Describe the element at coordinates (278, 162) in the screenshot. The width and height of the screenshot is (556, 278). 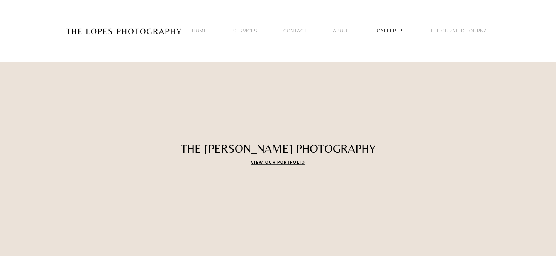
I see `strong: VIEW OUR PORTFOLIO` at that location.